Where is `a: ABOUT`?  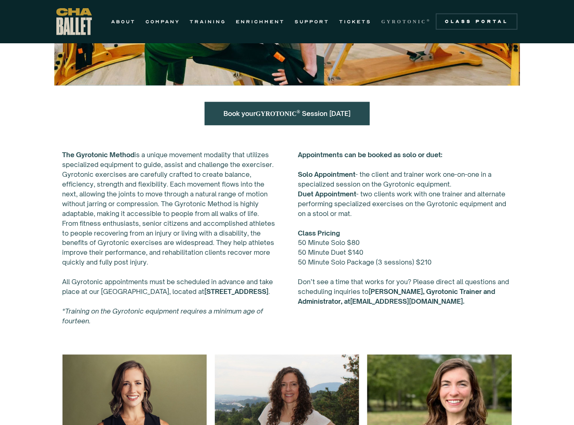
a: ABOUT is located at coordinates (124, 22).